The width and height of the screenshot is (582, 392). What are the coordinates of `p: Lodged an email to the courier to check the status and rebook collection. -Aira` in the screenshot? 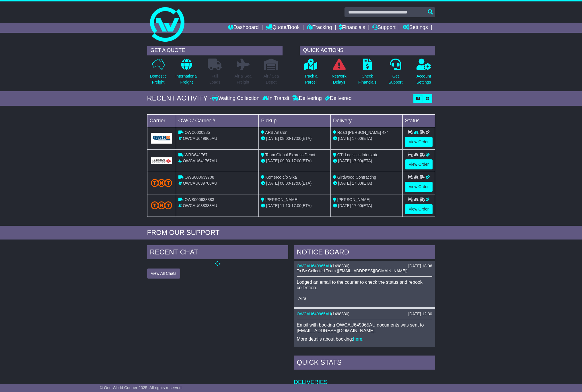 It's located at (365, 290).